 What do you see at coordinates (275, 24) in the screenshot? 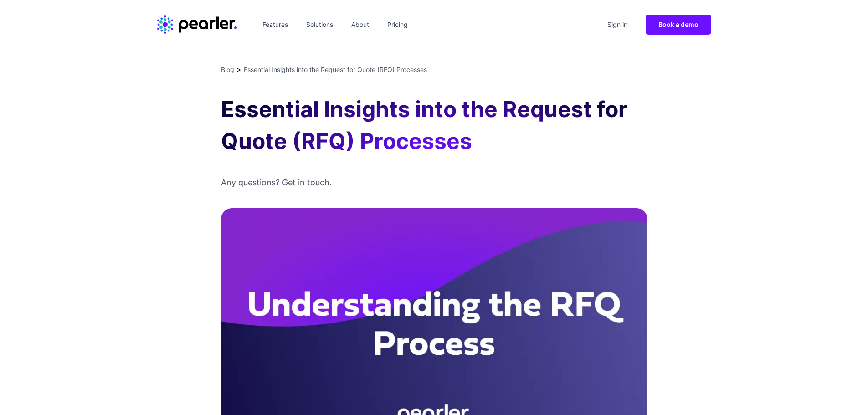
I see `a: Features` at bounding box center [275, 24].